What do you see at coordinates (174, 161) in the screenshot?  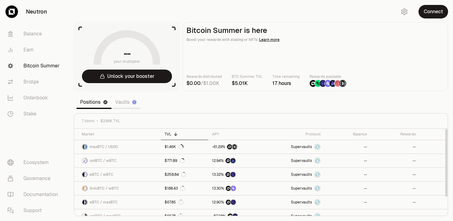 I see `div: $771.89` at bounding box center [174, 161].